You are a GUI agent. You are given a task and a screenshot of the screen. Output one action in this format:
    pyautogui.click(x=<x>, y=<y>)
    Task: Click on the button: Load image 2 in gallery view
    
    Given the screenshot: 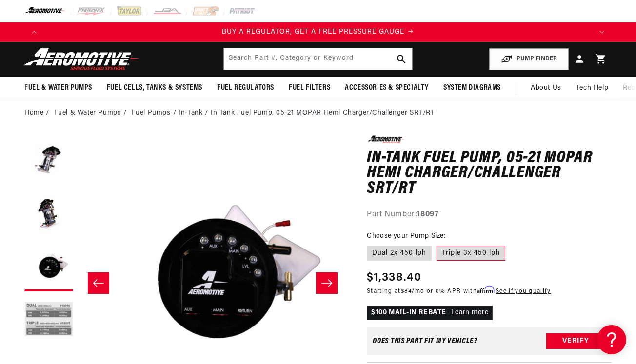 What is the action you would take?
    pyautogui.click(x=49, y=213)
    